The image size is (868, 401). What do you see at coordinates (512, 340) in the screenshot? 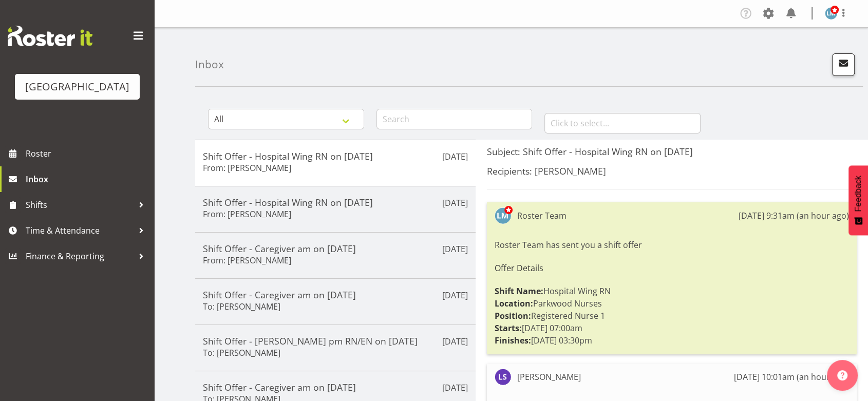
I see `strong: Finishes:` at bounding box center [512, 340].